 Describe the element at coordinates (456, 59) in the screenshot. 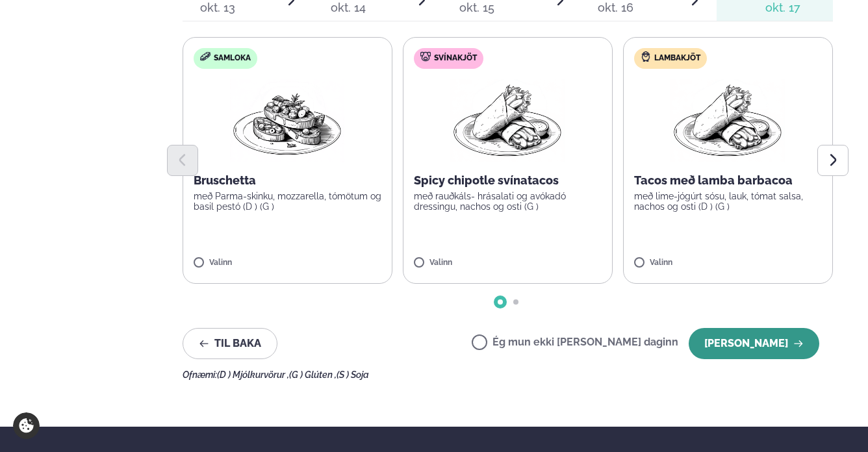

I see `span: Svínakjöt` at that location.